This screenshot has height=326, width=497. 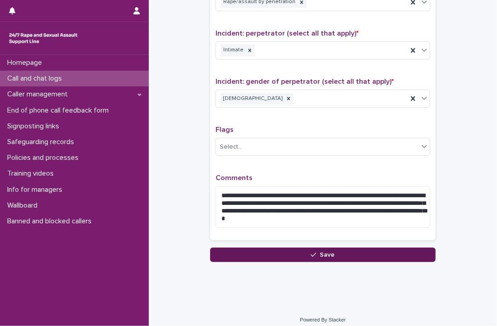 I want to click on p: Caller management, so click(x=39, y=94).